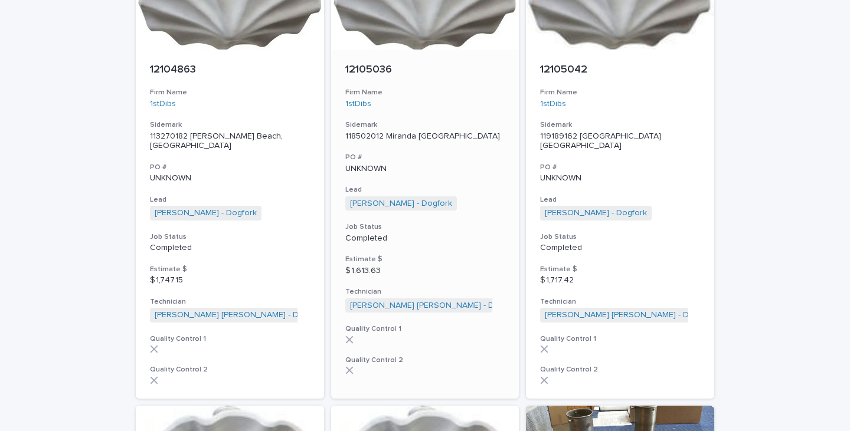  Describe the element at coordinates (230, 70) in the screenshot. I see `p: 12104863` at that location.